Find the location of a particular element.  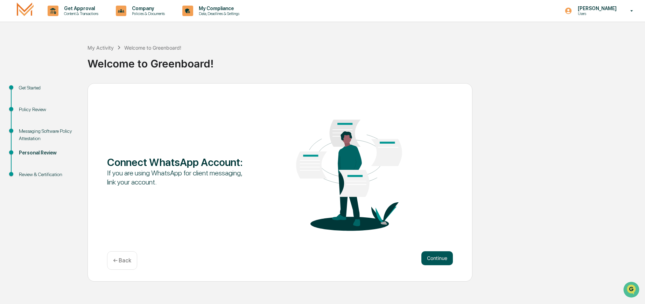

button: Start new chat is located at coordinates (123, 60).